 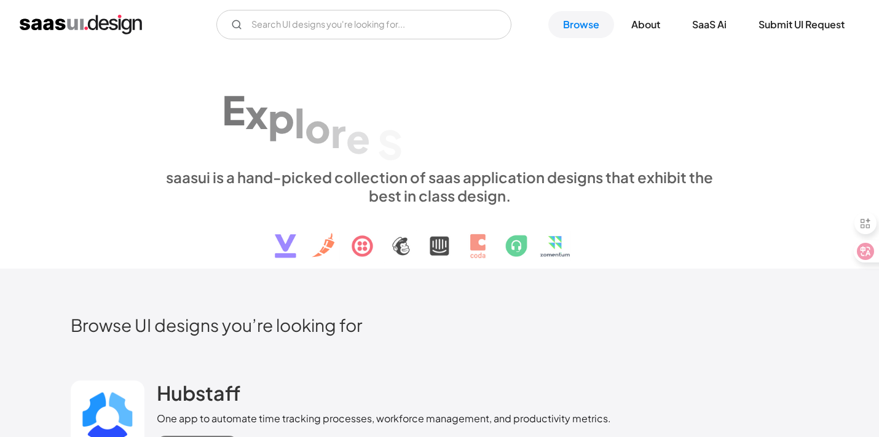 What do you see at coordinates (439, 186) in the screenshot?
I see `div: saasui is a hand-picked collection of saas application designs that exhibit the best in class des...` at bounding box center [439, 186].